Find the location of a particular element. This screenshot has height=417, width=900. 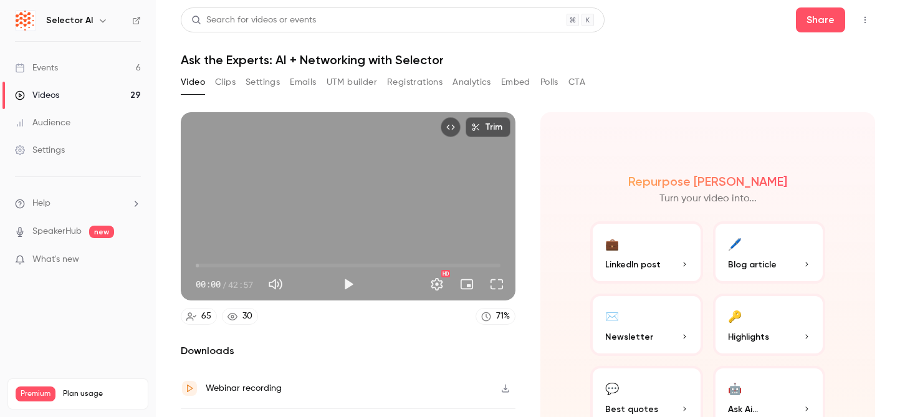

div: Events is located at coordinates (36, 68).